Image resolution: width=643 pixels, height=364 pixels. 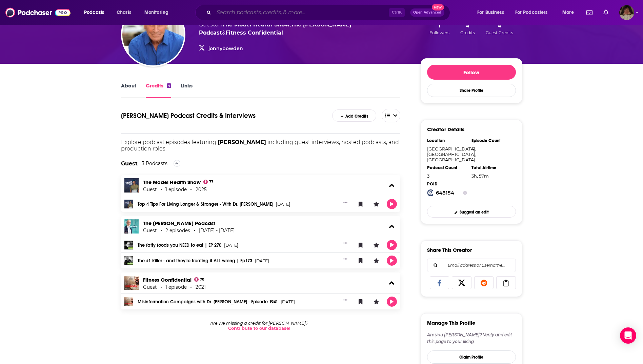 What do you see at coordinates (467, 32) in the screenshot?
I see `span: Credits` at bounding box center [467, 32].